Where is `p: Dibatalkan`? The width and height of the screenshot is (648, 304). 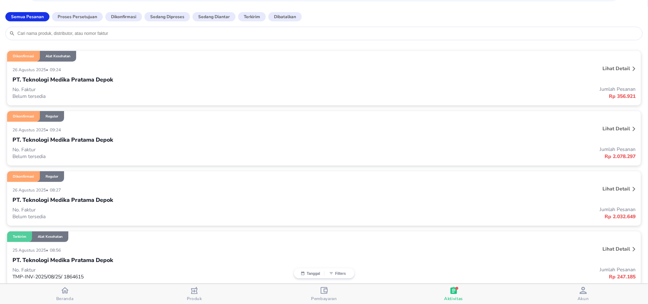 p: Dibatalkan is located at coordinates (285, 17).